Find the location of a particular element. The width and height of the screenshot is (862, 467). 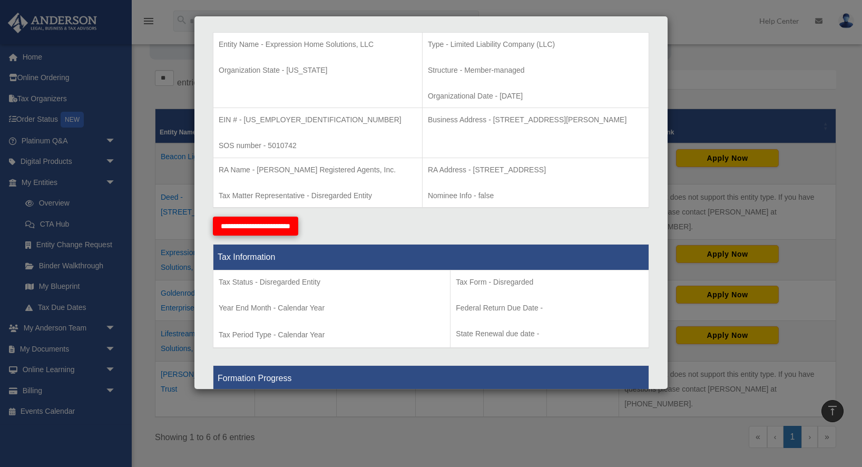

p: Tax Matter Representative - Disregarded Entity is located at coordinates (318, 196).